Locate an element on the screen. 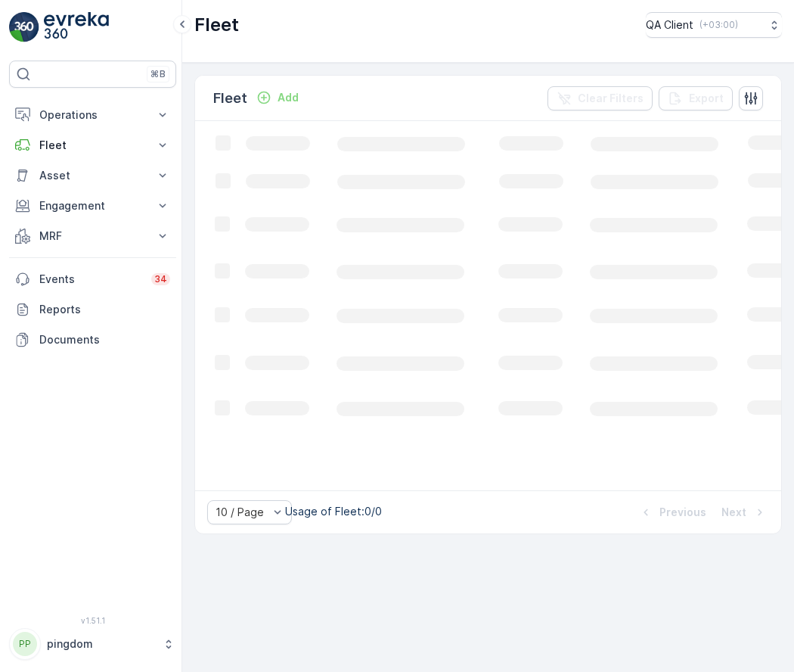 This screenshot has height=672, width=794. button: Previous is located at coordinates (673, 512).